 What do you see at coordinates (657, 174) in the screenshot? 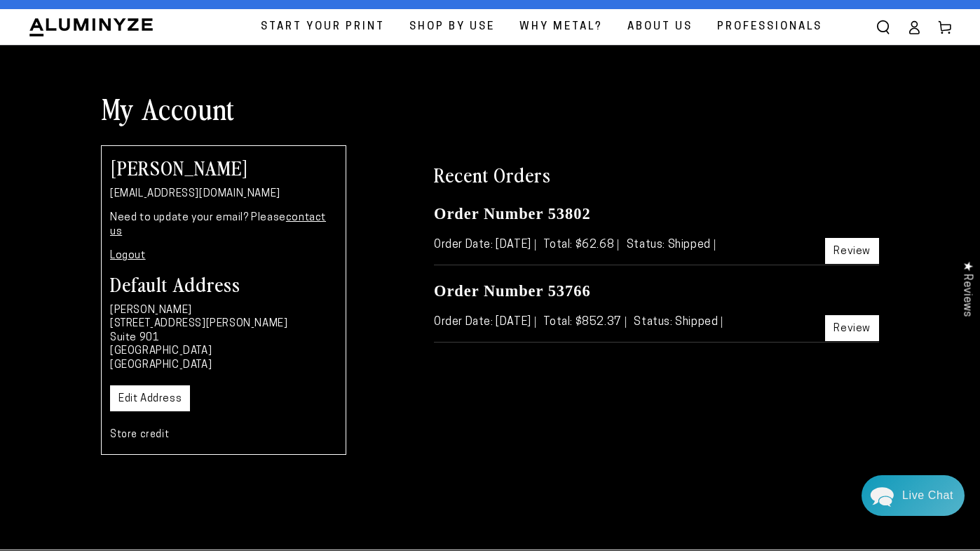
I see `h2: Recent Orders` at bounding box center [657, 174].